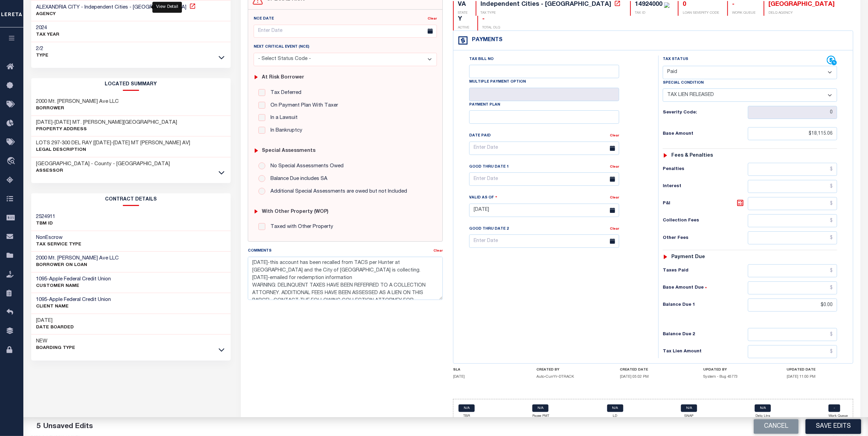 This screenshot has height=436, width=868. I want to click on h3: 2/2, so click(43, 49).